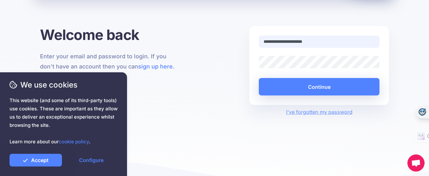 The height and width of the screenshot is (176, 429). What do you see at coordinates (63, 85) in the screenshot?
I see `span: We use cookies` at bounding box center [63, 85].